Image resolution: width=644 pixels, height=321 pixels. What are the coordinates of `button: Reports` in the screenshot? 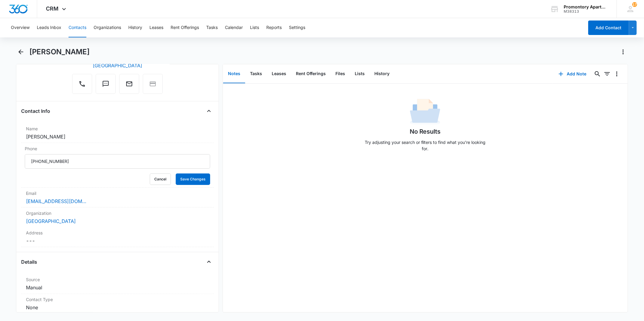 It's located at (274, 28).